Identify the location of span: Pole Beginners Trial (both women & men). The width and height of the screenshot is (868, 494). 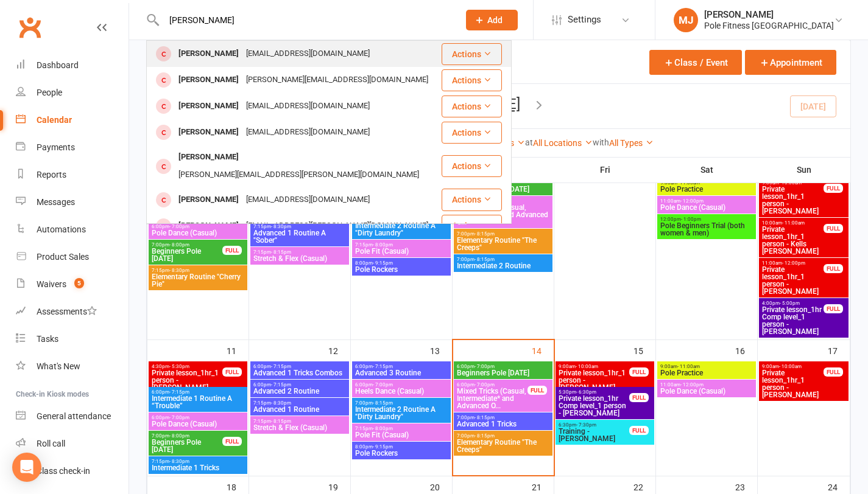
(706, 230).